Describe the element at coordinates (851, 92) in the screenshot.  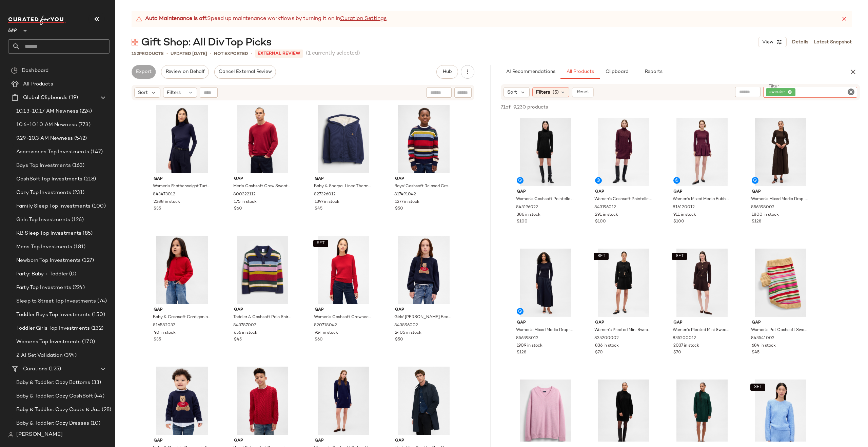
I see `i: Clear Filter` at that location.